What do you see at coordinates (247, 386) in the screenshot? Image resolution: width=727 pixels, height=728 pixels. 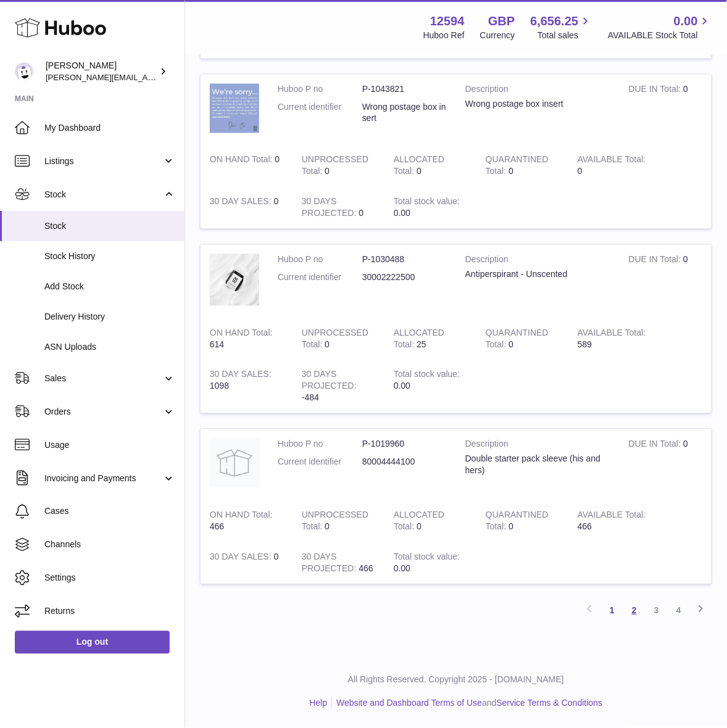 I see `td: 1098` at bounding box center [247, 386].